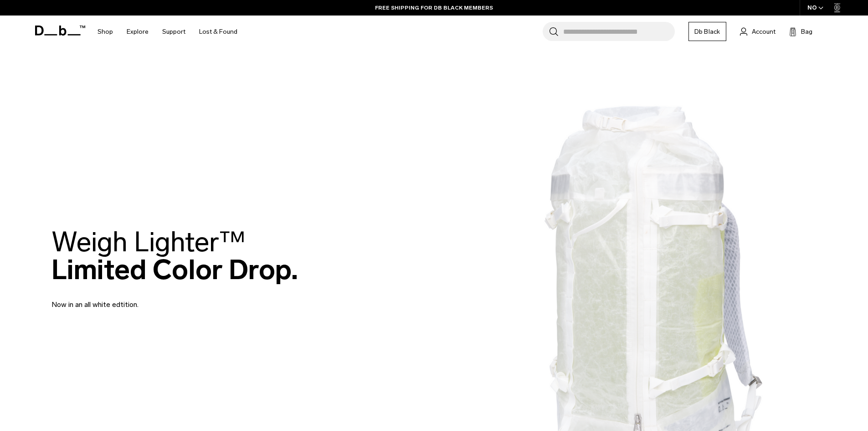 The height and width of the screenshot is (431, 868). I want to click on a: Support, so click(173, 31).